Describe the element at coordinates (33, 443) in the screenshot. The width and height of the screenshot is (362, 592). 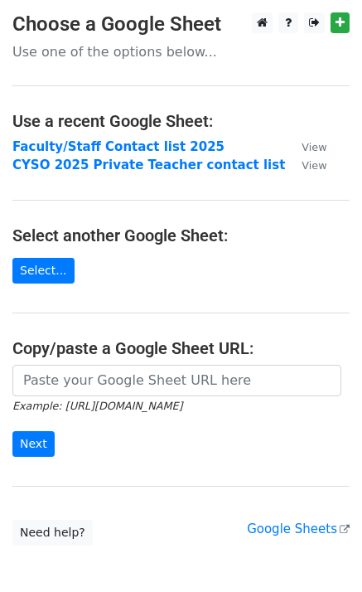
I see `input: Next` at that location.